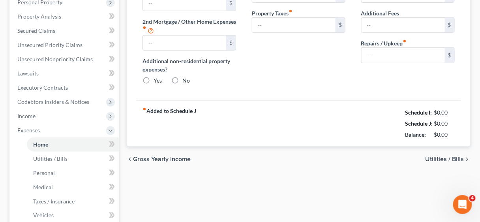 This screenshot has width=480, height=222. Describe the element at coordinates (41, 144) in the screenshot. I see `span: Home` at that location.